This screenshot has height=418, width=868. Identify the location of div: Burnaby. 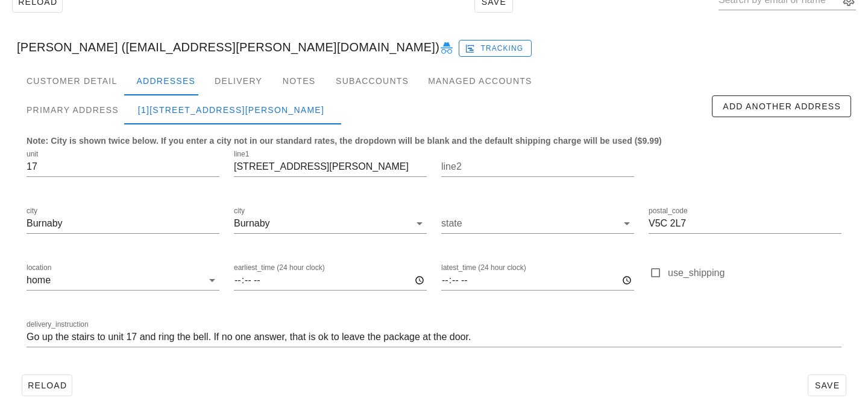
(252, 223).